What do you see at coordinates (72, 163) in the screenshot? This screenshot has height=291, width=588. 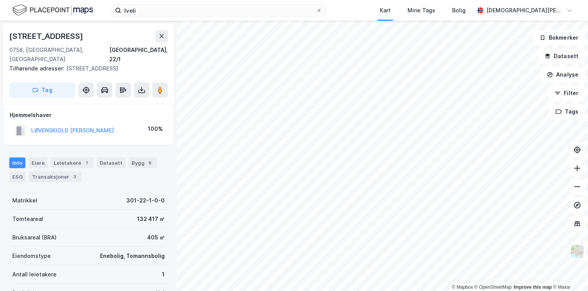 I see `div: Leietakere` at bounding box center [72, 163].